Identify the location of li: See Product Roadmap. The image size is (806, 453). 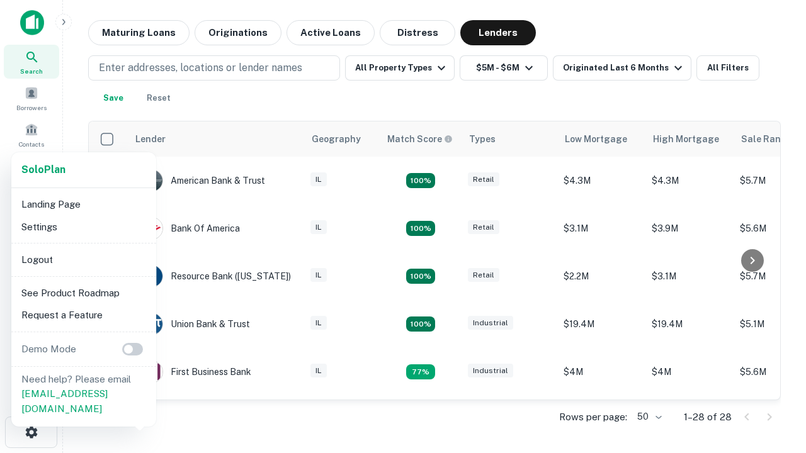
(84, 293).